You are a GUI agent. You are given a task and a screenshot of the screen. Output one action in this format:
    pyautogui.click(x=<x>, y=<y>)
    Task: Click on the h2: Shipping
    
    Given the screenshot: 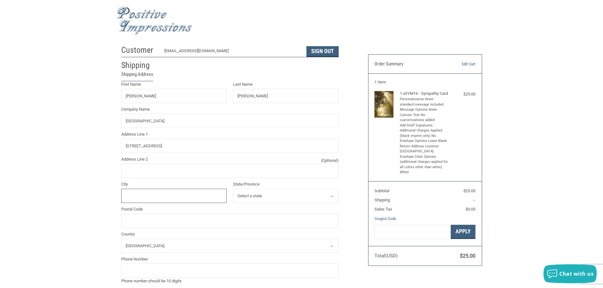 What is the action you would take?
    pyautogui.click(x=140, y=65)
    